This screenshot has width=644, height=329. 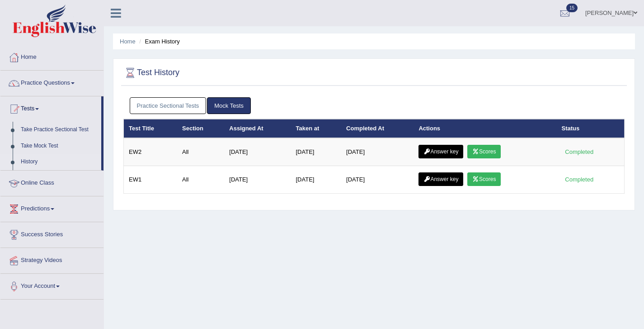 I want to click on a: Take Practice Sectional Test, so click(x=59, y=130).